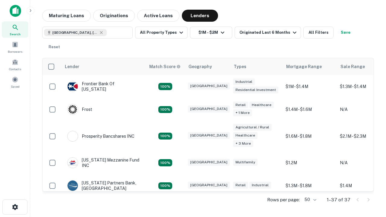 This screenshot has height=217, width=386. What do you see at coordinates (211, 33) in the screenshot?
I see `button: $1M - $2M` at bounding box center [211, 33].